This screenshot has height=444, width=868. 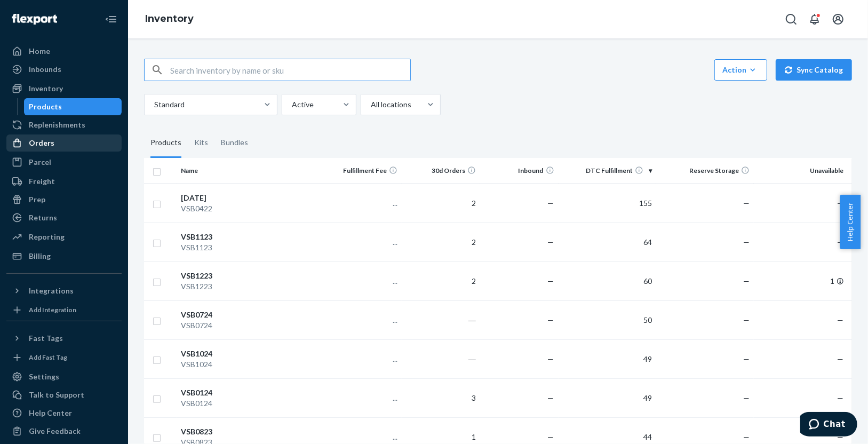 What do you see at coordinates (154, 105) in the screenshot?
I see `input: Standard` at bounding box center [154, 105].